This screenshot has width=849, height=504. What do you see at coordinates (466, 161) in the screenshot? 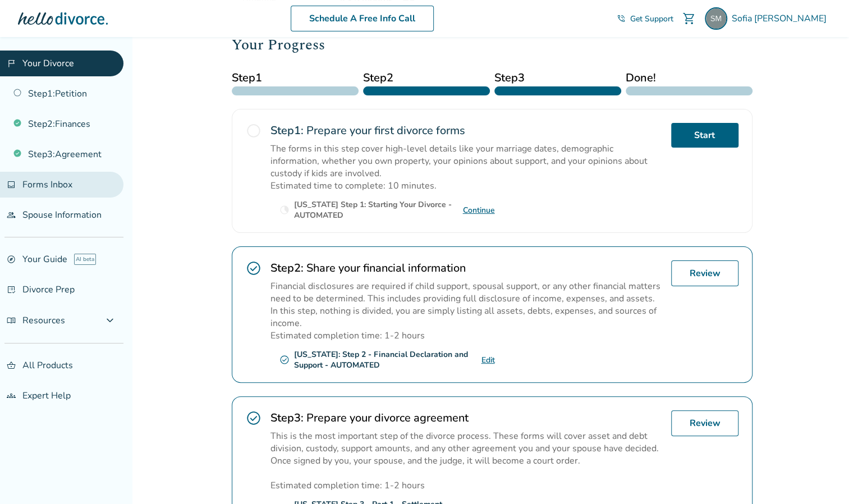
I see `p: The forms in this step cover high-level details like your marriage dates, demographic information...` at bounding box center [466, 161].